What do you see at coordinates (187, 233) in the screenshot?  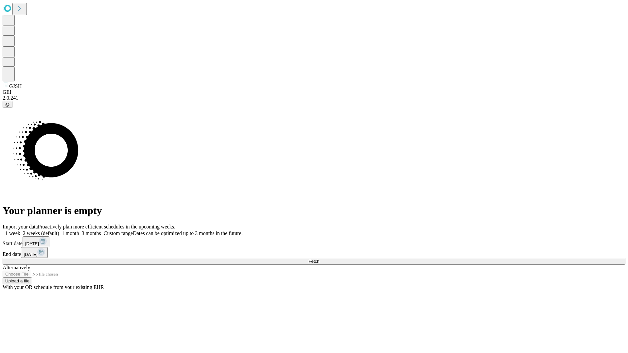 I see `span: Dates can be optimized up to 3 months in the future.` at bounding box center [187, 233].